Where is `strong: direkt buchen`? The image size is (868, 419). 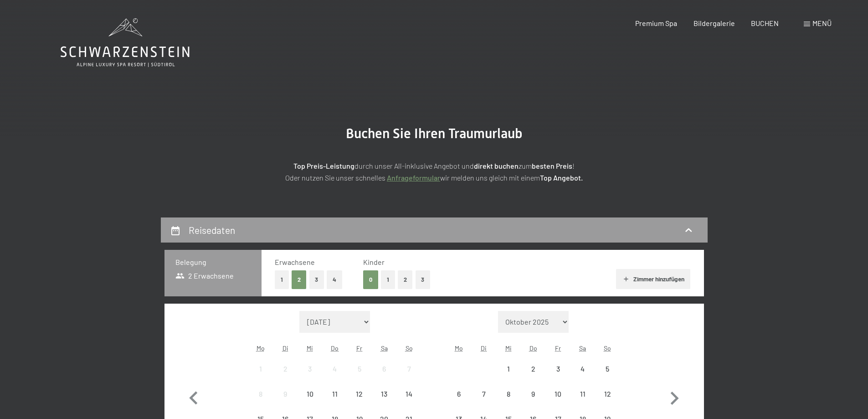
strong: direkt buchen is located at coordinates (497, 166).